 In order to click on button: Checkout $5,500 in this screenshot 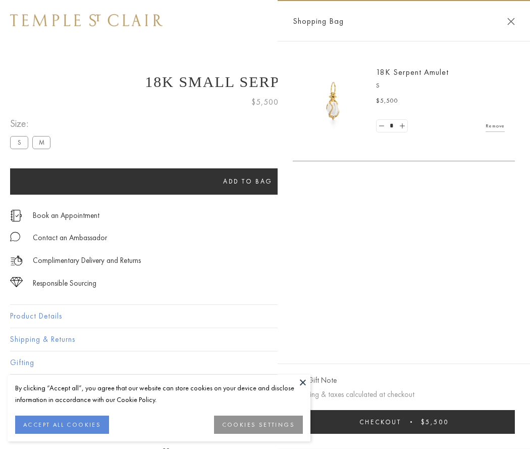, I will do `click(404, 421)`.